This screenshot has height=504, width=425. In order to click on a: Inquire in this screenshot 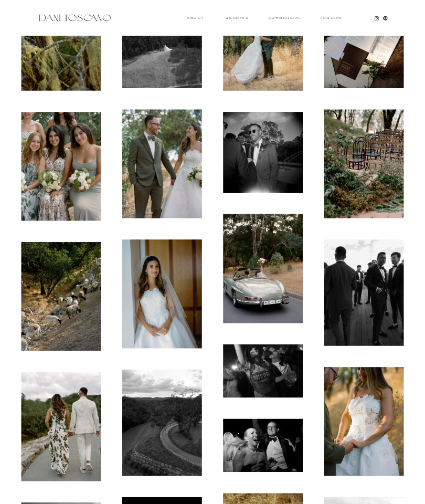, I will do `click(332, 19)`.